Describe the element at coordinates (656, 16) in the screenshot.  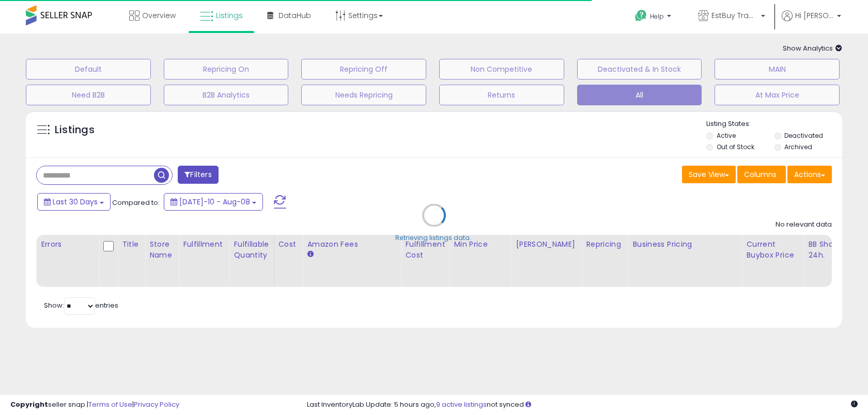
I see `span: Help` at that location.